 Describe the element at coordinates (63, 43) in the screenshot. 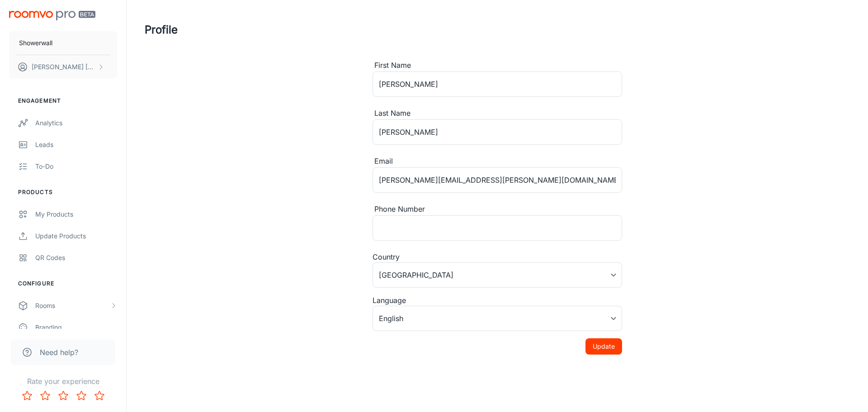

I see `button: Showerwall` at that location.